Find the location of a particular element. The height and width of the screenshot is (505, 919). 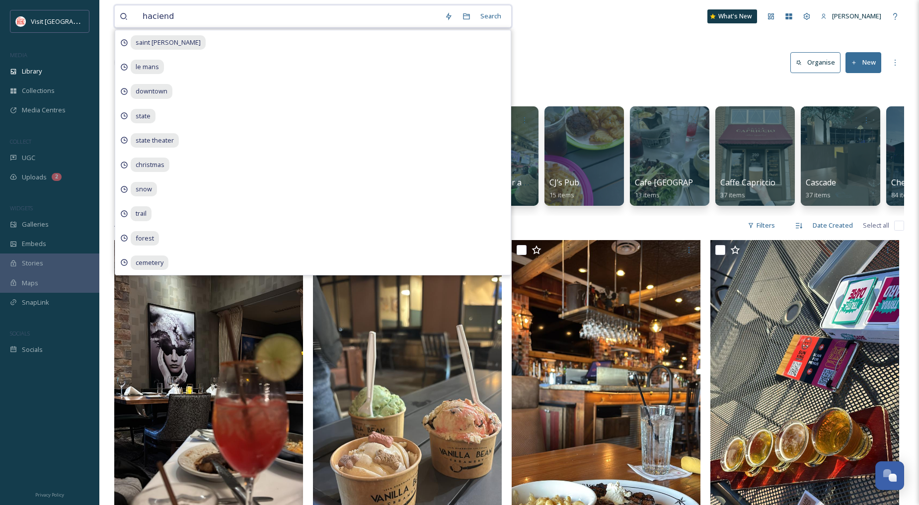

div: Date Created is located at coordinates (832, 225).